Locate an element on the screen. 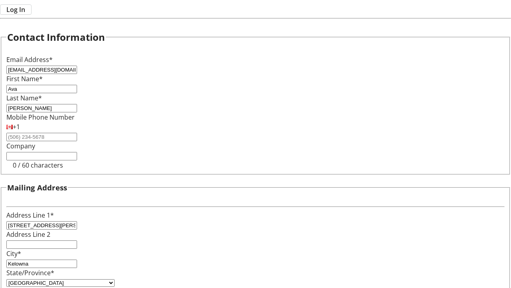 Image resolution: width=511 pixels, height=288 pixels. label: Last Name* is located at coordinates (24, 98).